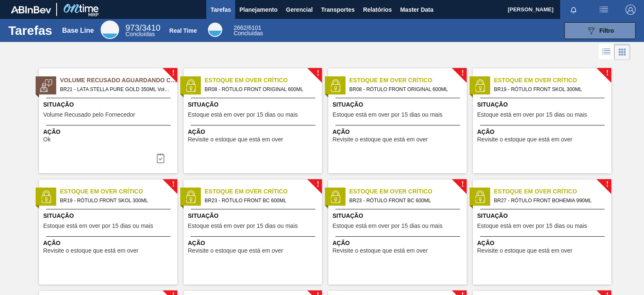 Image resolution: width=644 pixels, height=295 pixels. I want to click on span: BR27 - RÓTULO FRONT BOHEMIA 990ML, so click(549, 201).